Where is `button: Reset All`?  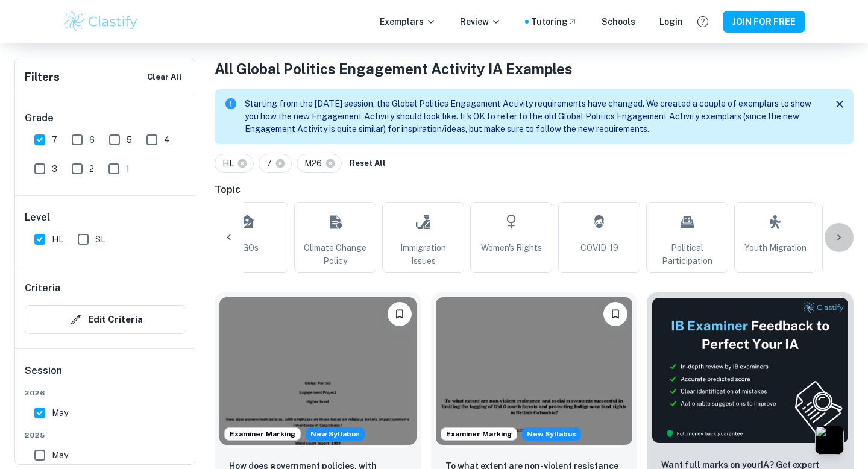
button: Reset All is located at coordinates (368, 163).